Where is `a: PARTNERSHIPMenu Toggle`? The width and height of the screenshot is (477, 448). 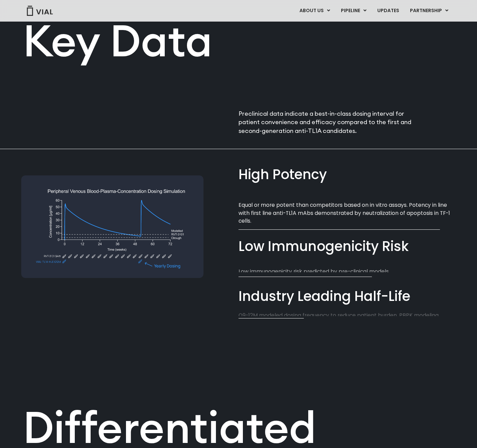
a: PARTNERSHIPMenu Toggle is located at coordinates (429, 11).